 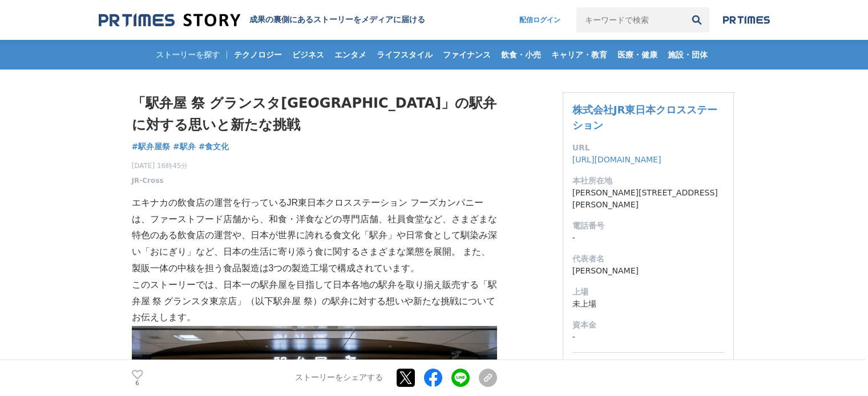 What do you see at coordinates (467, 55) in the screenshot?
I see `span: ファイナンス` at bounding box center [467, 55].